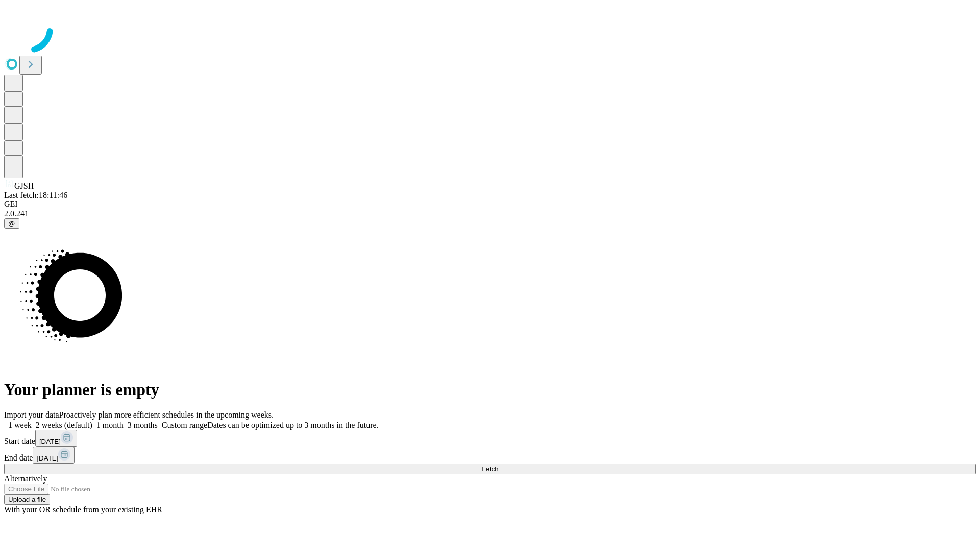 This screenshot has width=980, height=552. What do you see at coordinates (184, 424) in the screenshot?
I see `span: Custom range` at bounding box center [184, 424].